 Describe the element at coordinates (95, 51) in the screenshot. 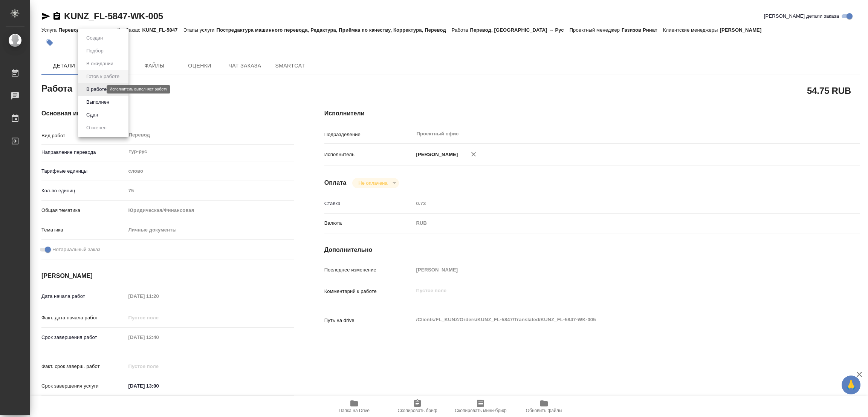

I see `button: Подбор` at that location.